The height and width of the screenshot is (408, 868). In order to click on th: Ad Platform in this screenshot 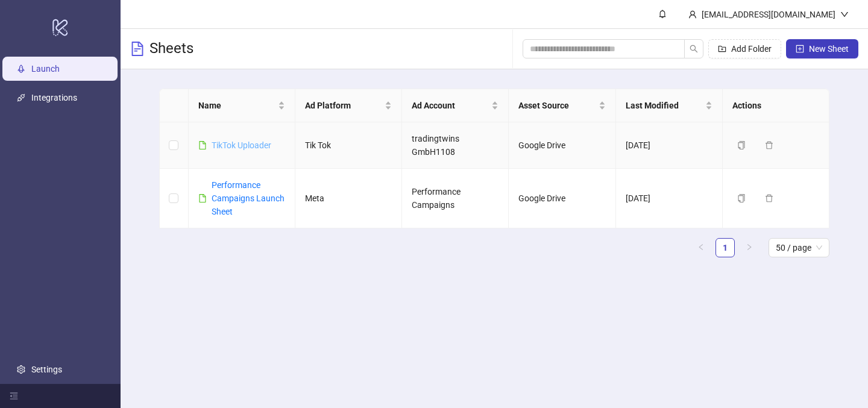, I will do `click(349, 106)`.